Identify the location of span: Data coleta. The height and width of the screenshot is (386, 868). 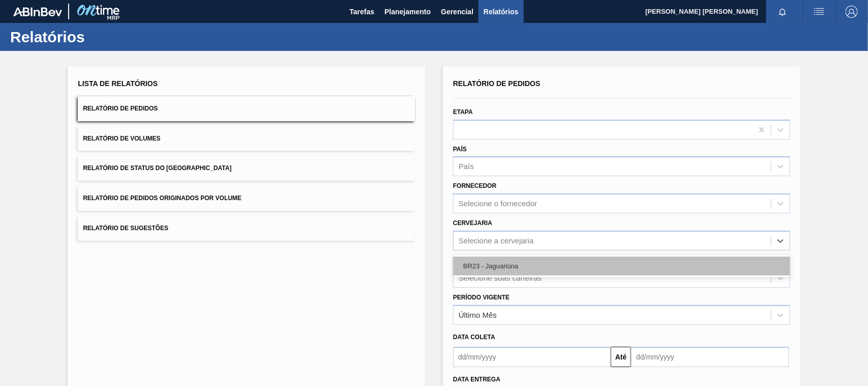
(474, 337).